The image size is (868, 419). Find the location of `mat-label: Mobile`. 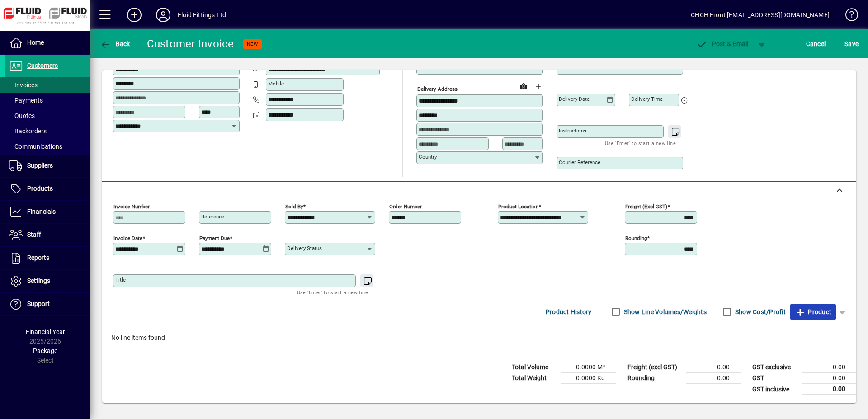

mat-label: Mobile is located at coordinates (275, 84).